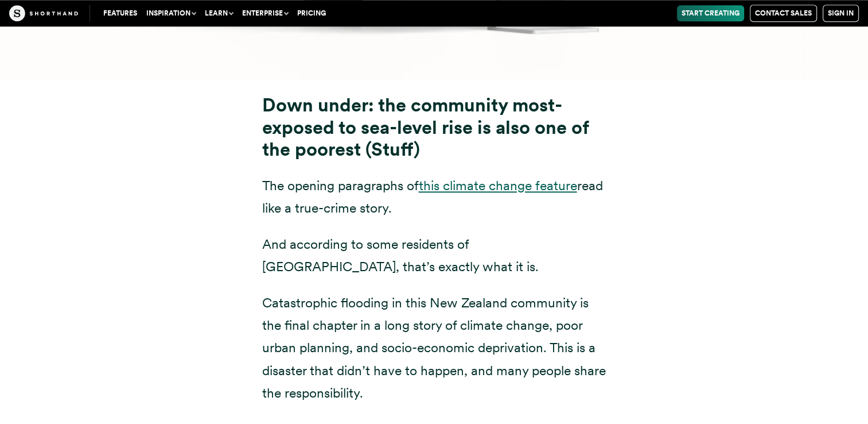  Describe the element at coordinates (434, 347) in the screenshot. I see `p: Catastrophic flooding in this New Zealand community is the final chapter in a long story of clima...` at that location.